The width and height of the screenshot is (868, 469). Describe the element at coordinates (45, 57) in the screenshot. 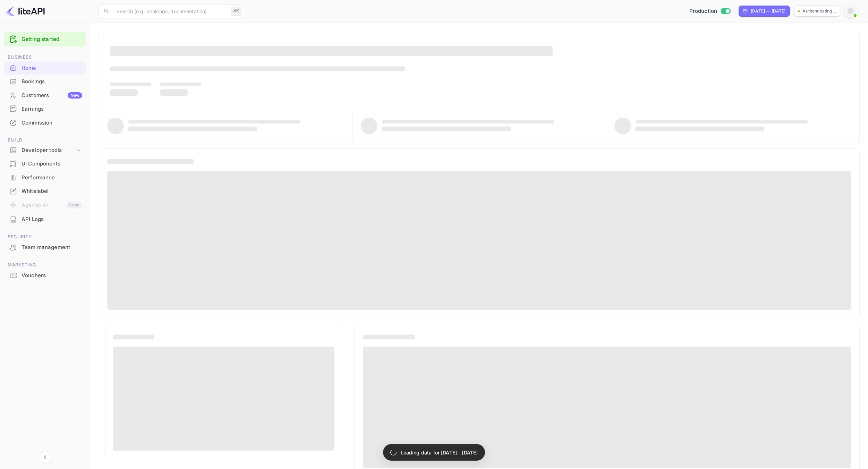

I see `span: Business` at that location.